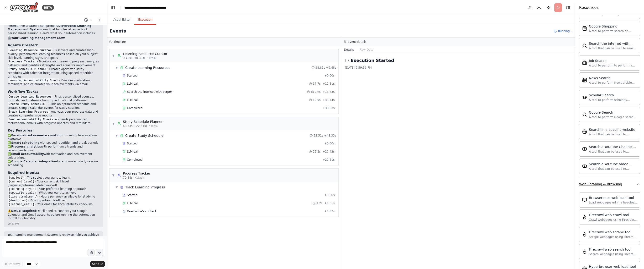  What do you see at coordinates (113, 8) in the screenshot?
I see `button: Hide left sidebar` at bounding box center [113, 8].